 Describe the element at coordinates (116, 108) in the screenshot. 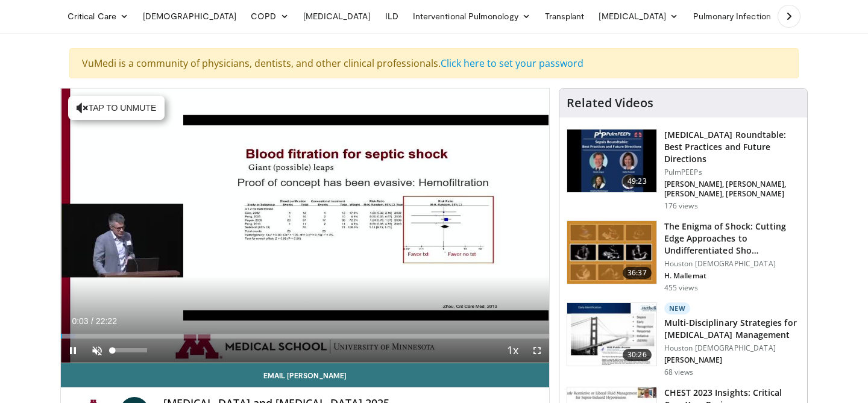

I see `button: Tap to unmute` at that location.